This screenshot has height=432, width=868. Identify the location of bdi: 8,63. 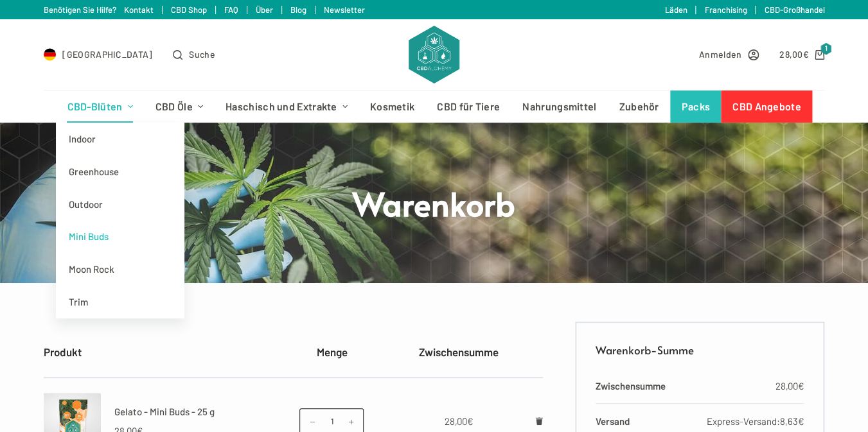
(792, 421).